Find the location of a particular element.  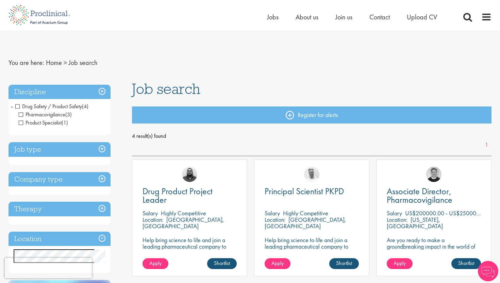

span: (3) is located at coordinates (68, 114).